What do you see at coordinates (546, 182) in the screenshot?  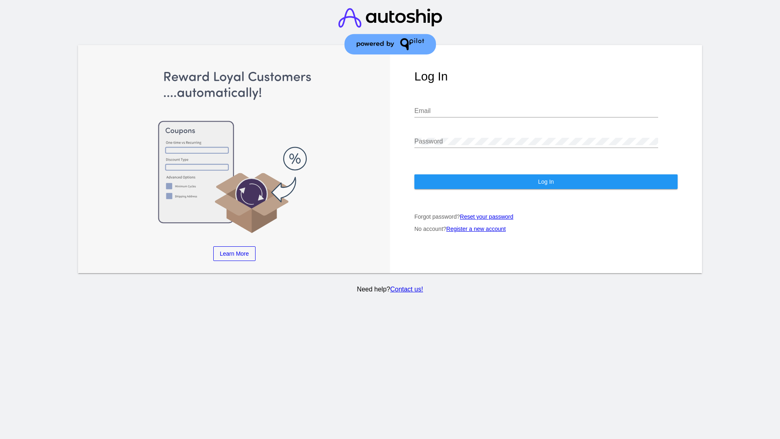 I see `button: Log In` at bounding box center [546, 182].